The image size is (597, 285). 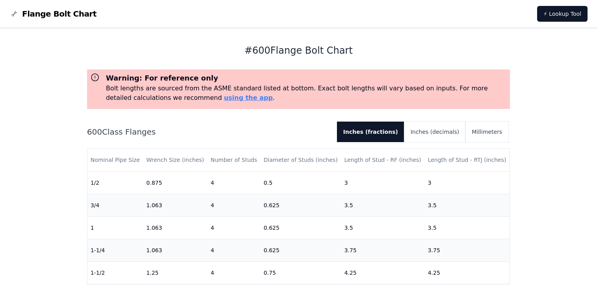 I want to click on td: 1/2, so click(x=115, y=182).